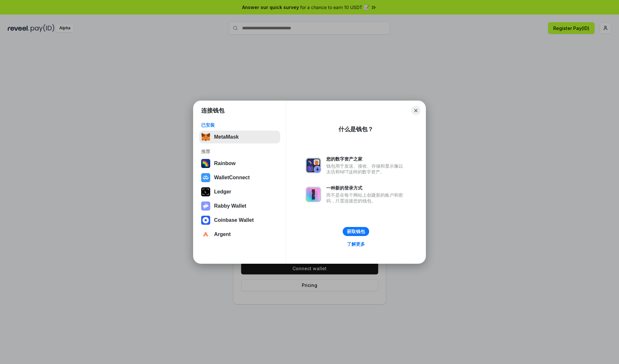 This screenshot has height=364, width=619. Describe the element at coordinates (366, 169) in the screenshot. I see `div: 钱包用于发送、接收、存储和显示像以太坊和NFT这样的数字资产。` at that location.